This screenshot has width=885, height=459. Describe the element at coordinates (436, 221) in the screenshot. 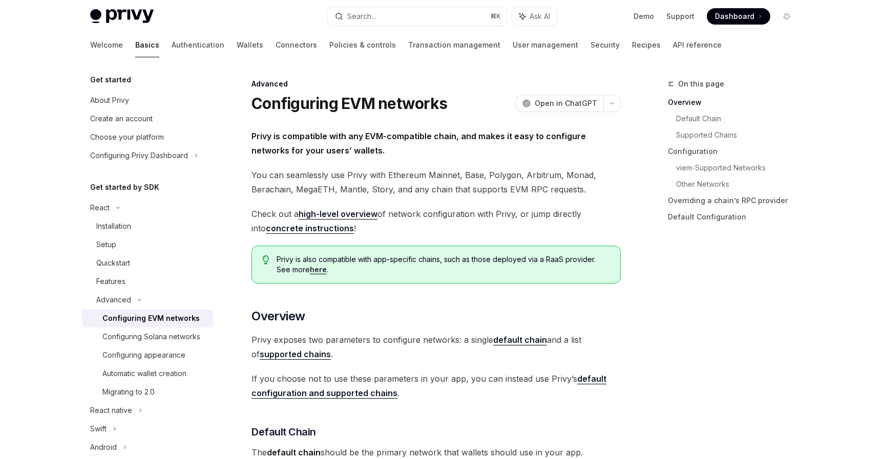

I see `span: Check out a of network configuration with Privy, or jump directly into !` at that location.